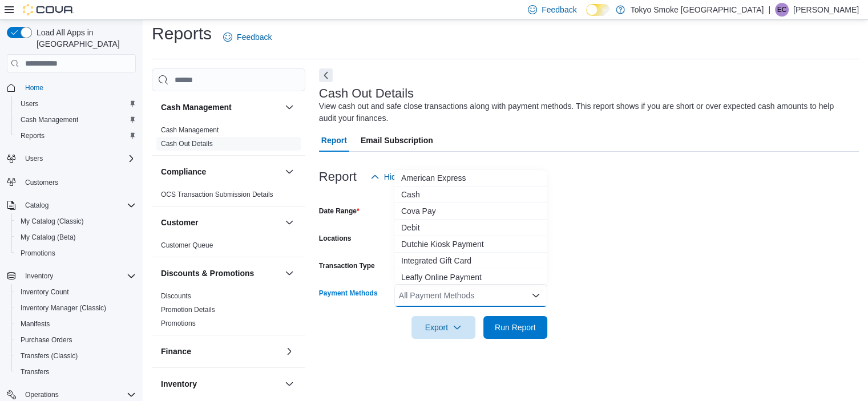 Image resolution: width=868 pixels, height=401 pixels. Describe the element at coordinates (471, 270) in the screenshot. I see `div: Choose from the following options` at that location.